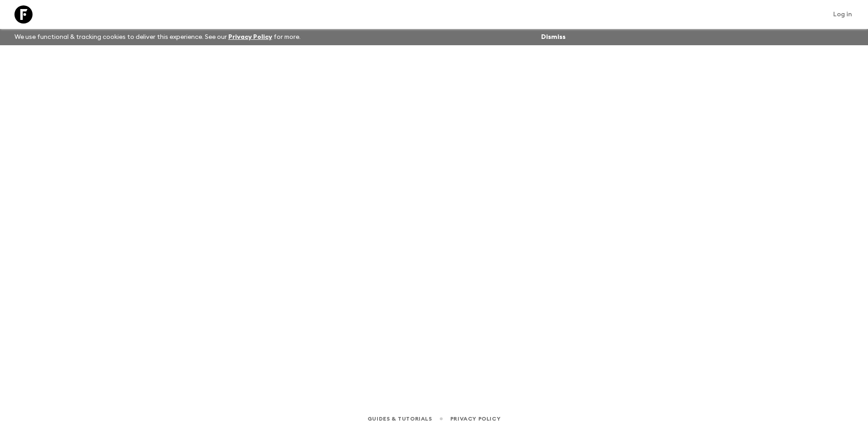 This screenshot has width=868, height=431. What do you see at coordinates (157, 37) in the screenshot?
I see `p: We use functional & tracking cookies to deliver this experience. See our for more.` at bounding box center [157, 37].